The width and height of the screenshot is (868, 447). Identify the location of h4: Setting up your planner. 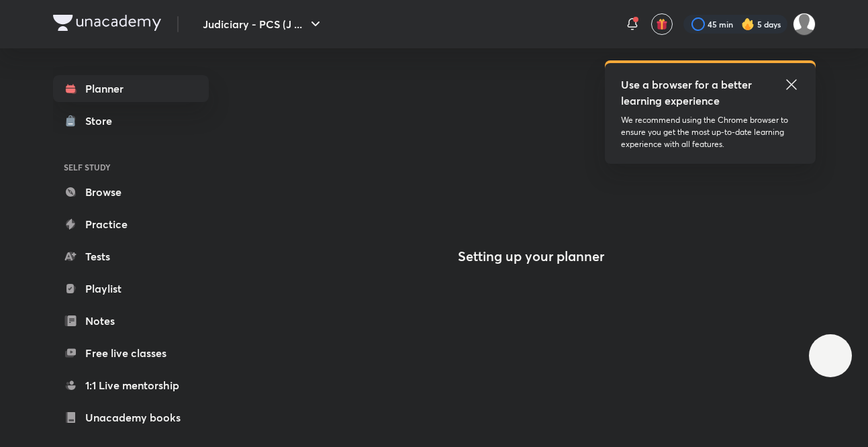
(531, 257).